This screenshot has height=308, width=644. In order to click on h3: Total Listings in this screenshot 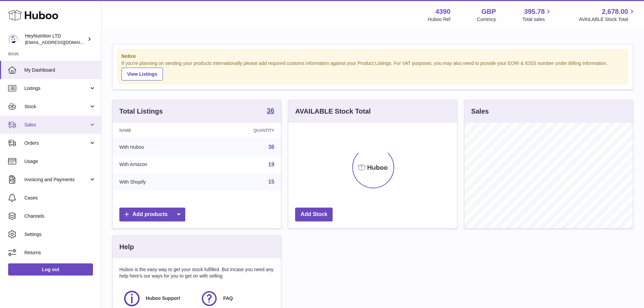, I will do `click(141, 111)`.